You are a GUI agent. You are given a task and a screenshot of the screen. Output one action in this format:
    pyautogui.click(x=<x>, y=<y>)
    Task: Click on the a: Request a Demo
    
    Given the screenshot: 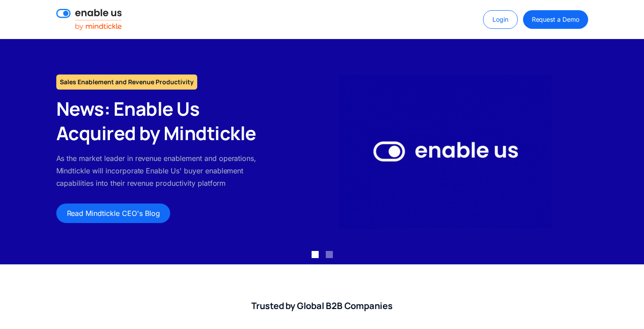 What is the action you would take?
    pyautogui.click(x=556, y=20)
    